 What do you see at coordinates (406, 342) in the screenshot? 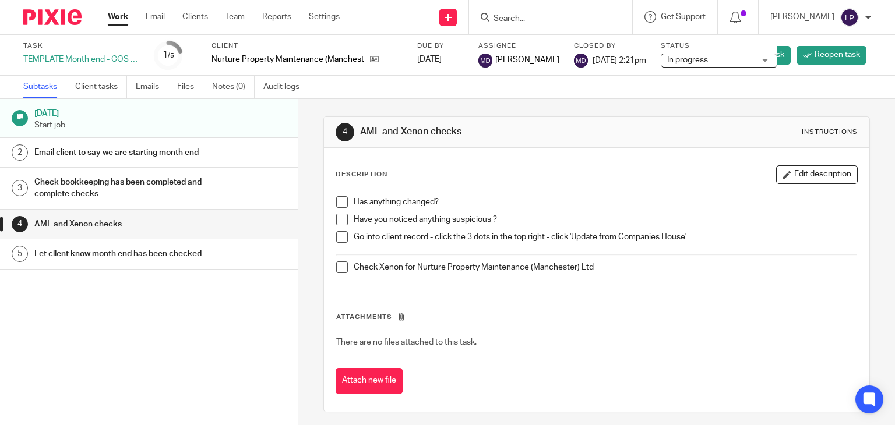
I see `span: There are no files attached to this task.` at bounding box center [406, 342].